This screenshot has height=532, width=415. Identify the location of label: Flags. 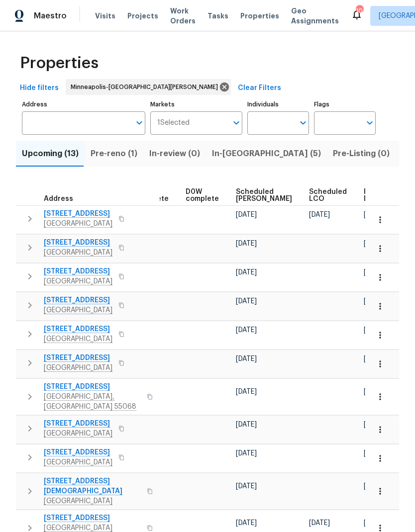
(345, 104).